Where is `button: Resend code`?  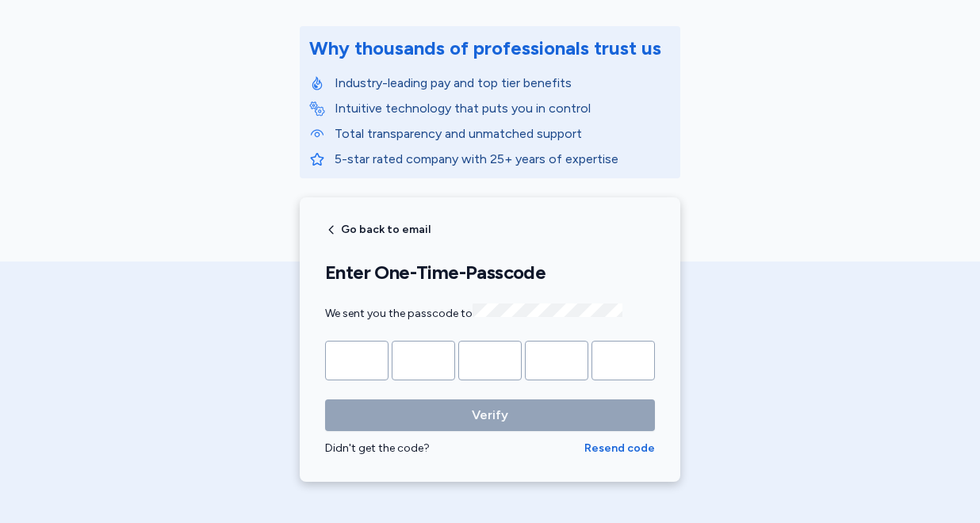
button: Resend code is located at coordinates (619, 449).